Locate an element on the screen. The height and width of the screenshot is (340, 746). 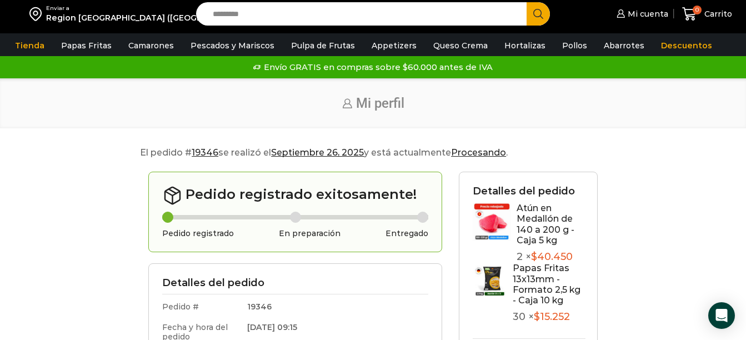
h3: En preparación is located at coordinates (310, 233).